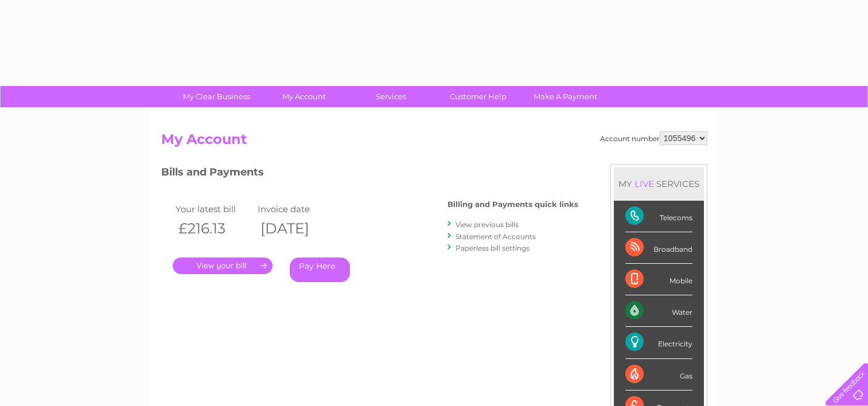 Image resolution: width=868 pixels, height=406 pixels. What do you see at coordinates (216, 97) in the screenshot?
I see `a: My Clear Business` at bounding box center [216, 97].